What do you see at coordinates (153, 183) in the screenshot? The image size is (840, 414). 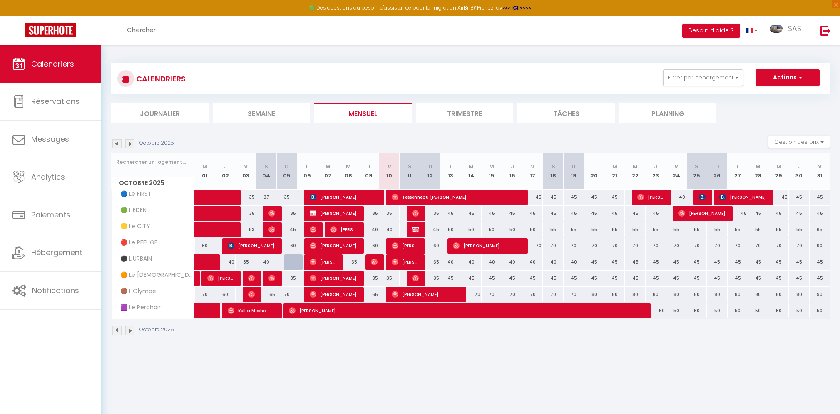 I see `span: Octobre 2025` at bounding box center [153, 183].